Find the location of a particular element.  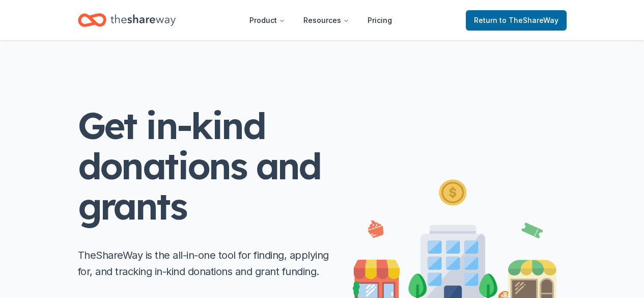

button: Product is located at coordinates (267, 21).